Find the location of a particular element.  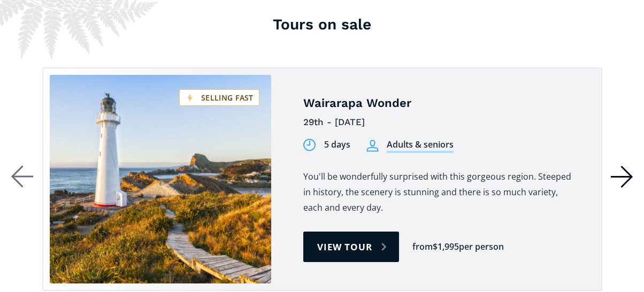

div: $1,995 is located at coordinates (446, 247).